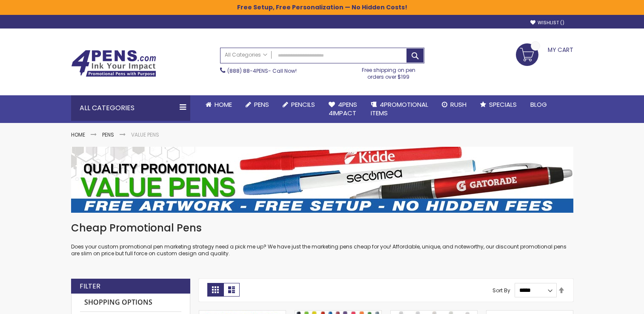 This screenshot has height=314, width=644. What do you see at coordinates (458, 104) in the screenshot?
I see `span: Rush` at bounding box center [458, 104].